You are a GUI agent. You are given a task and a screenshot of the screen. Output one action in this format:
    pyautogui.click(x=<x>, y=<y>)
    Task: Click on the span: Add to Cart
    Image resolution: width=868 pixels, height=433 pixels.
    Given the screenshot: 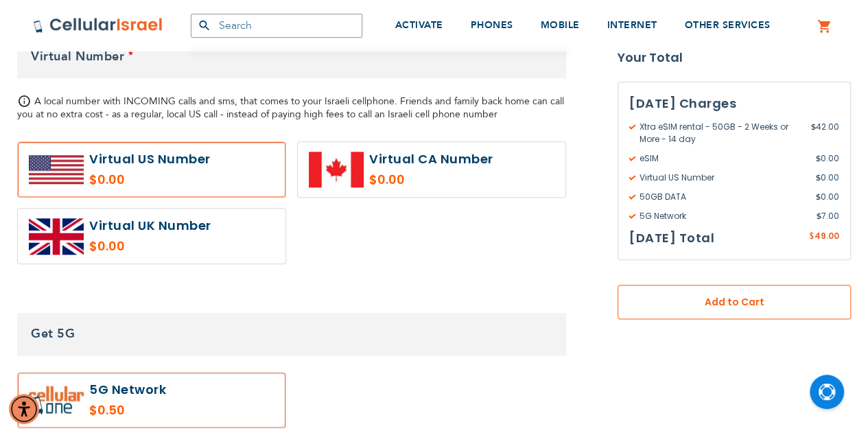 What is the action you would take?
    pyautogui.click(x=734, y=303)
    